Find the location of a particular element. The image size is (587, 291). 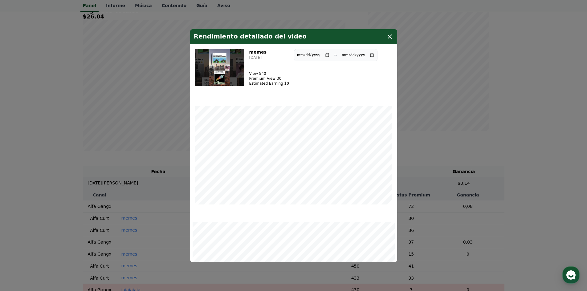

a: Messages is located at coordinates (60, 203).